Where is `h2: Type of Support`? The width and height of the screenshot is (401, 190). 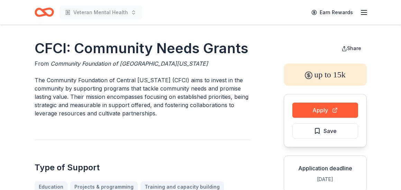
h2: Type of Support is located at coordinates (143, 168).